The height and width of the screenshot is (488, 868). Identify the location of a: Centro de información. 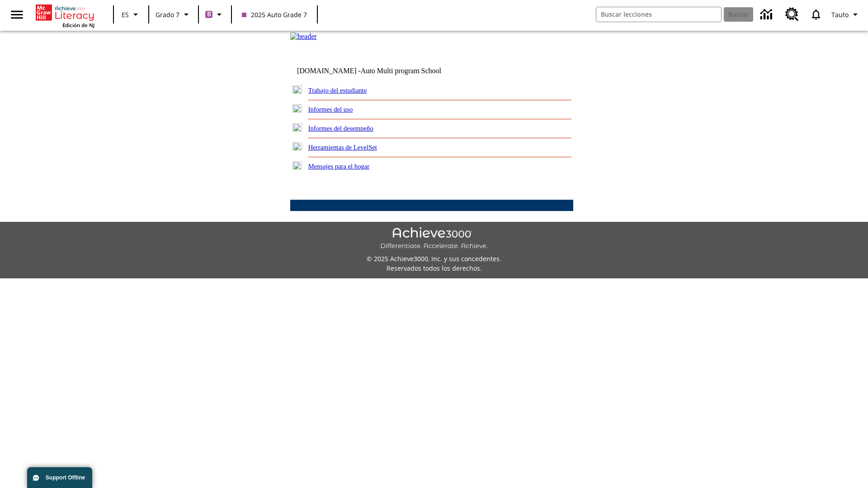
(767, 14).